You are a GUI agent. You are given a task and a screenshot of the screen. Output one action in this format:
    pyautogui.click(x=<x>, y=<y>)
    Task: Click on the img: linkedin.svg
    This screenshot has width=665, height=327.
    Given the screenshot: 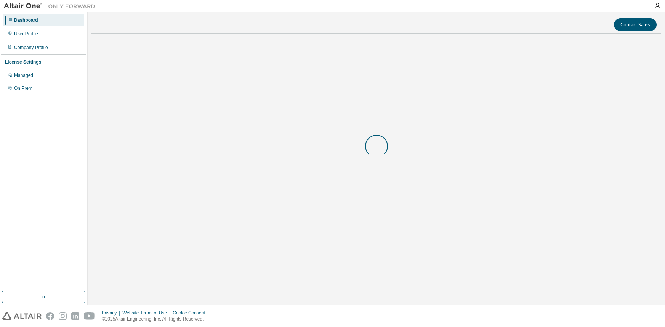 What is the action you would take?
    pyautogui.click(x=75, y=316)
    